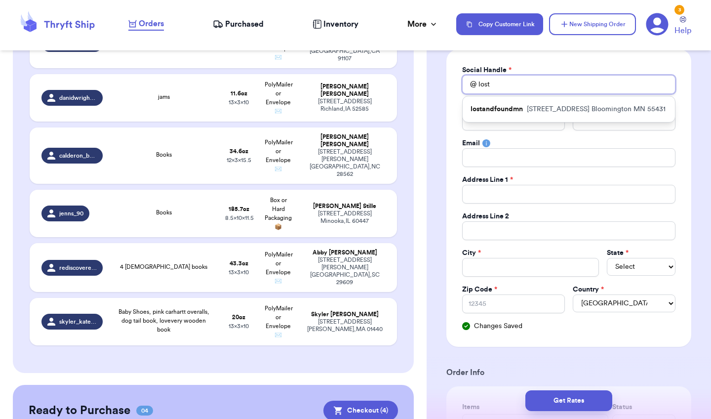 The width and height of the screenshot is (711, 419). I want to click on p: lostandfoundmn, so click(497, 109).